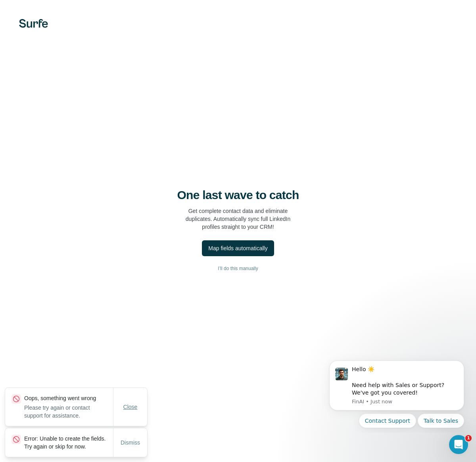 This screenshot has height=462, width=476. Describe the element at coordinates (238, 248) in the screenshot. I see `button: Map fields automatically` at that location.